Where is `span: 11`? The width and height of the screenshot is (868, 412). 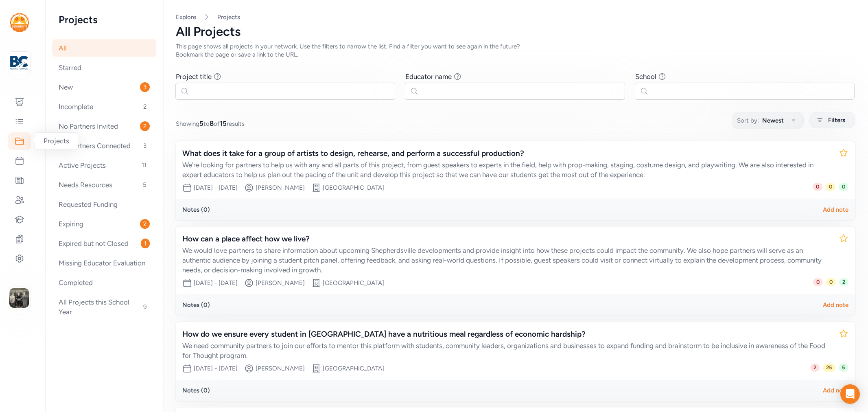
span: 11 is located at coordinates (144, 166).